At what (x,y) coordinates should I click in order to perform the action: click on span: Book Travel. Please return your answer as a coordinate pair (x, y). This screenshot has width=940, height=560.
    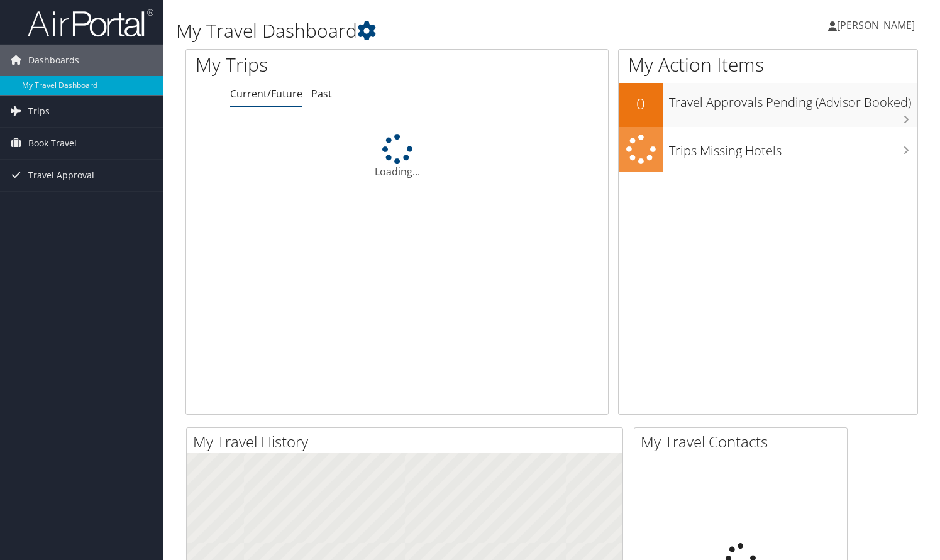
    Looking at the image, I should click on (52, 143).